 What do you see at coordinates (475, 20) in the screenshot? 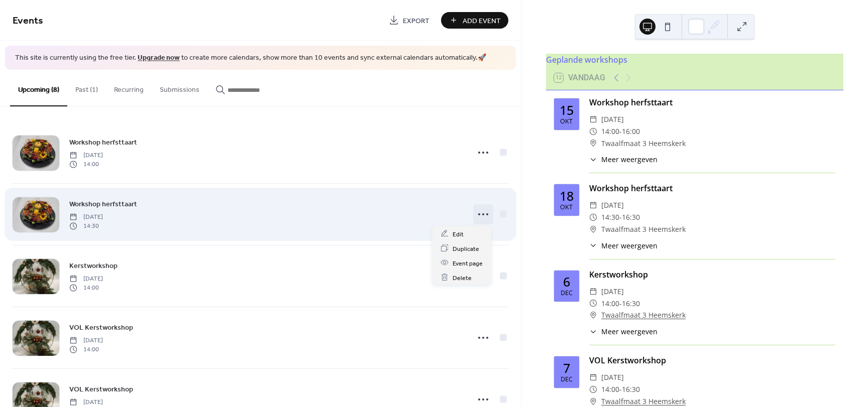
I see `button: Add Event` at bounding box center [475, 20].